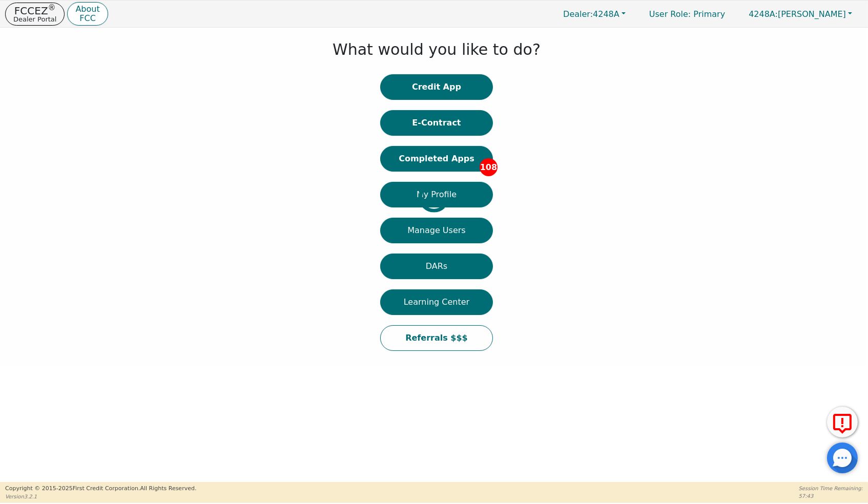 The height and width of the screenshot is (504, 868). I want to click on a: Dealer:4248A, so click(594, 14).